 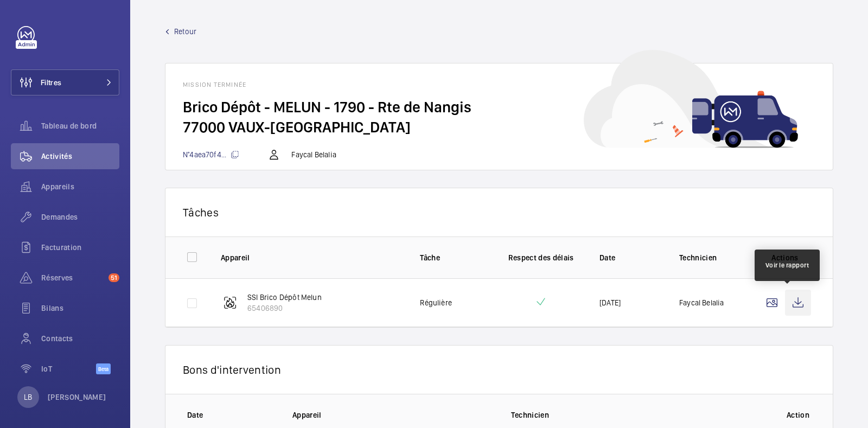 I want to click on span: Bilans, so click(x=80, y=309).